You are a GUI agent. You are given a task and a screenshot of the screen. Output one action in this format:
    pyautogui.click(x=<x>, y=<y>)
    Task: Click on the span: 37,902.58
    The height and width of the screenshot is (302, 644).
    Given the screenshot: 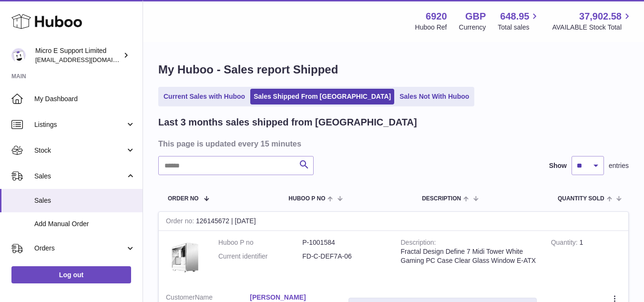 What is the action you would take?
    pyautogui.click(x=600, y=16)
    